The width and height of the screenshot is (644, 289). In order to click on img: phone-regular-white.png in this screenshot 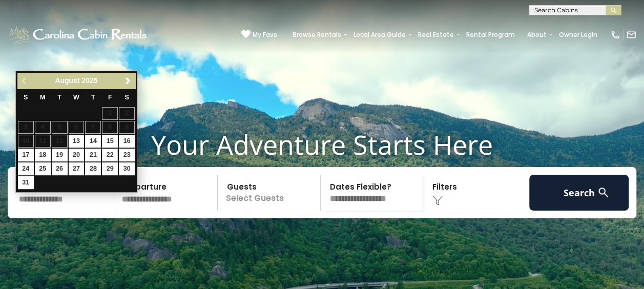, I will do `click(615, 35)`.